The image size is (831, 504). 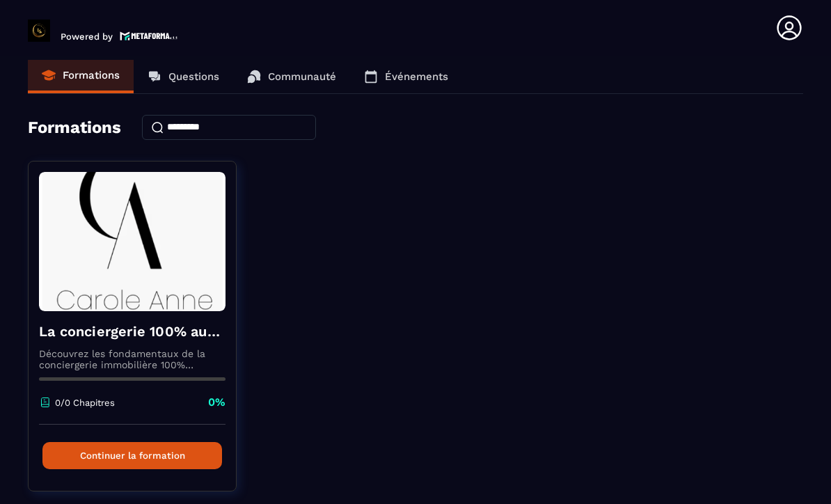 I want to click on p: Événements, so click(x=416, y=77).